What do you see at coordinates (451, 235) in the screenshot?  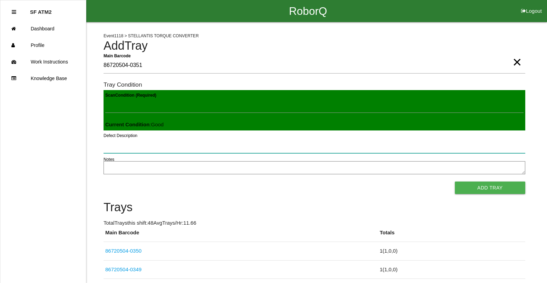 I see `th: Totals` at bounding box center [451, 235].